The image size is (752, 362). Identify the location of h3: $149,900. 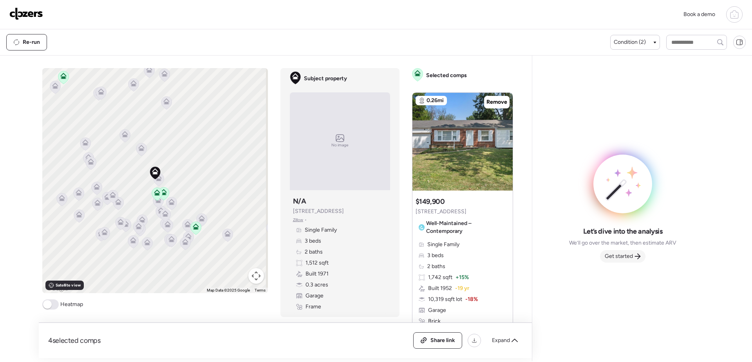
(430, 202).